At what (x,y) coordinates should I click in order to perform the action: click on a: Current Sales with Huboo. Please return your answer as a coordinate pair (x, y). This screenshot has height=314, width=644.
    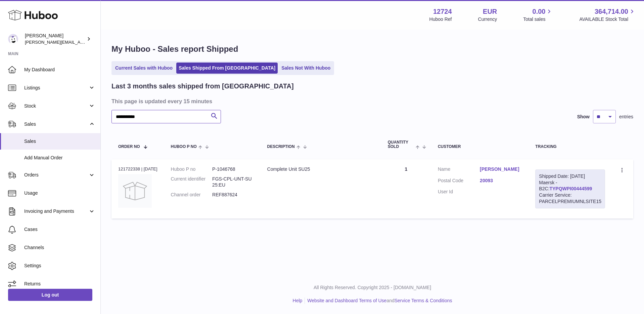
    Looking at the image, I should click on (144, 68).